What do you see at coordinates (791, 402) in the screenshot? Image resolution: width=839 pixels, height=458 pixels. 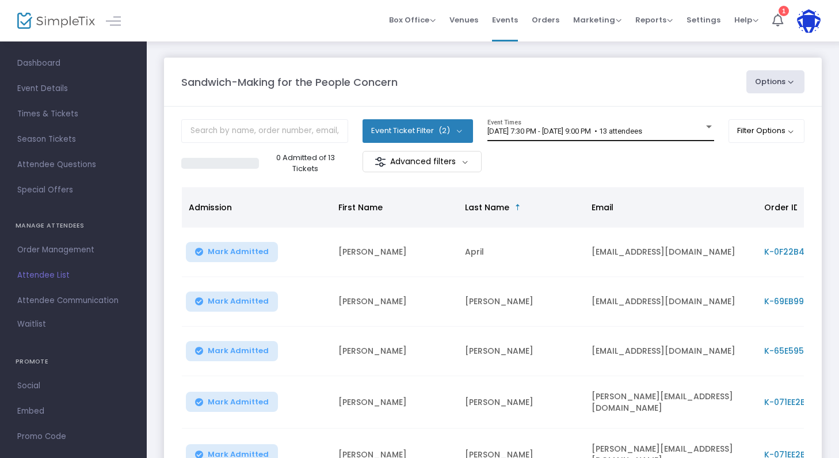 I see `span: K-071EE2B6-1` at bounding box center [791, 402].